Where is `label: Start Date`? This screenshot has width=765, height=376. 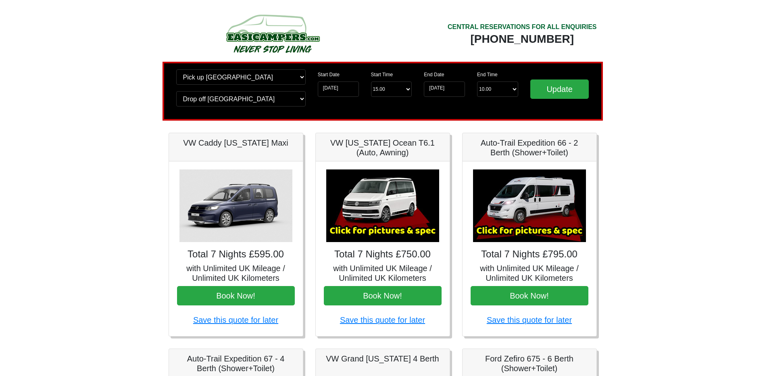 label: Start Date is located at coordinates (329, 75).